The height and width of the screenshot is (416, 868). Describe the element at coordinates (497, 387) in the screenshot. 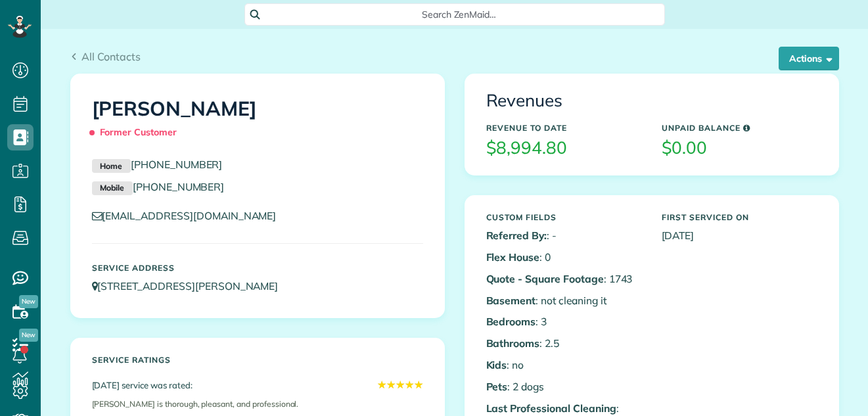

I see `b: Pets` at that location.